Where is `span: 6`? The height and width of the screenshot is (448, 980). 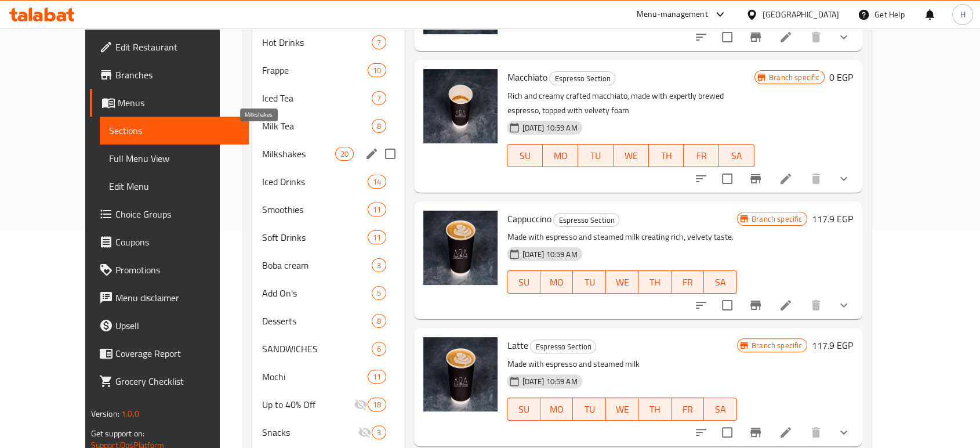
span: 6 is located at coordinates (378, 349).